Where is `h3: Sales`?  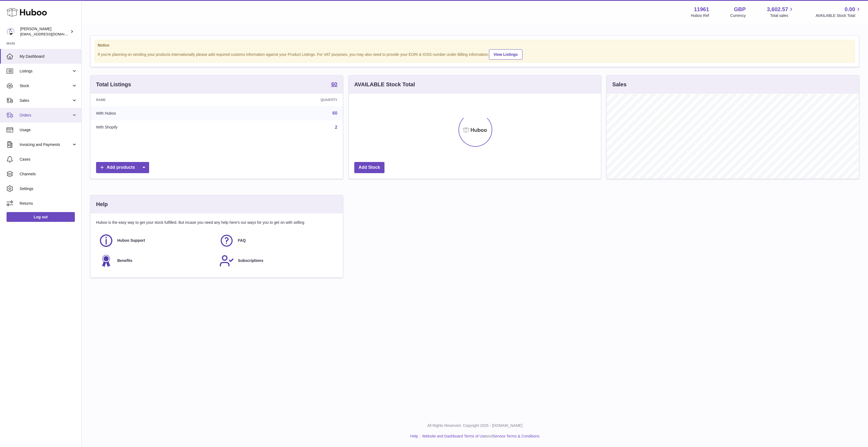 h3: Sales is located at coordinates (619, 84).